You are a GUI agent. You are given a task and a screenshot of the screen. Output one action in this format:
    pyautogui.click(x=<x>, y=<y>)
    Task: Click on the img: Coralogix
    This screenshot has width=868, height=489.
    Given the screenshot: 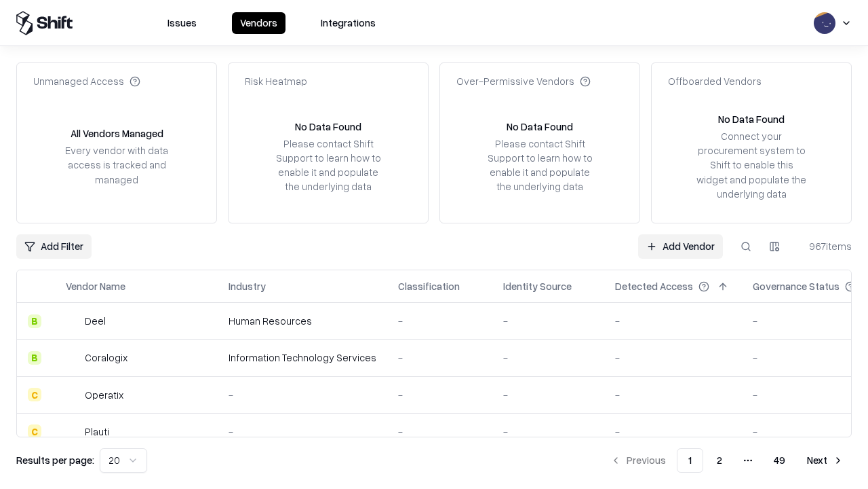 What is the action you would take?
    pyautogui.click(x=73, y=357)
    